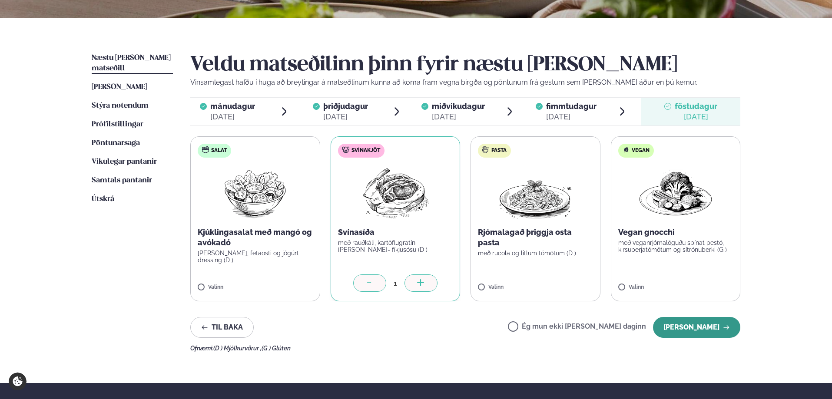 The height and width of the screenshot is (399, 832). What do you see at coordinates (255, 238) in the screenshot?
I see `p: Kjúklingasalat með mangó og avókadó` at bounding box center [255, 238].